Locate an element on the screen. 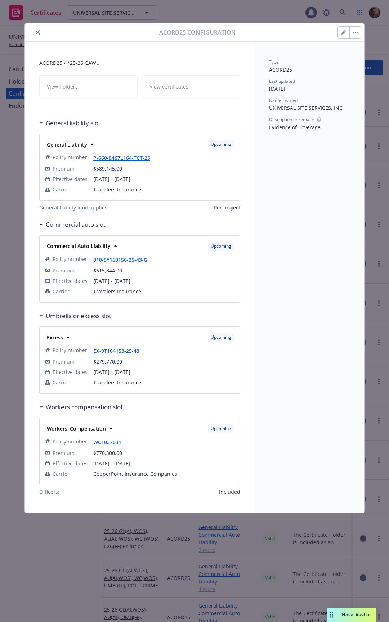 The height and width of the screenshot is (622, 389). span: $615,844.00 is located at coordinates (108, 270).